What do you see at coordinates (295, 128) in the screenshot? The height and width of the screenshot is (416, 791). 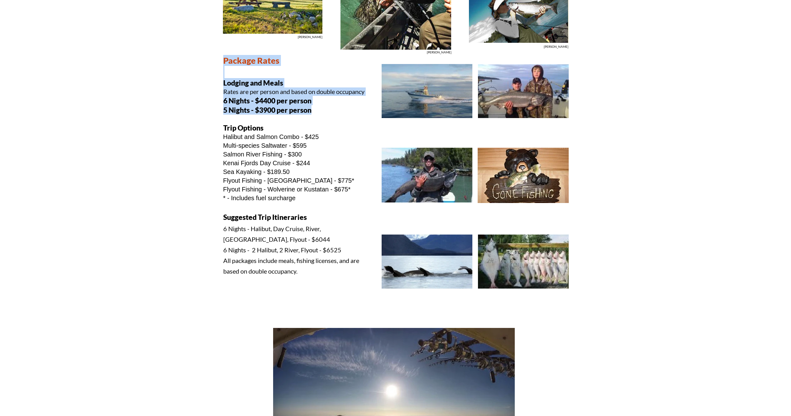 I see `p: Trip Options` at bounding box center [295, 128].